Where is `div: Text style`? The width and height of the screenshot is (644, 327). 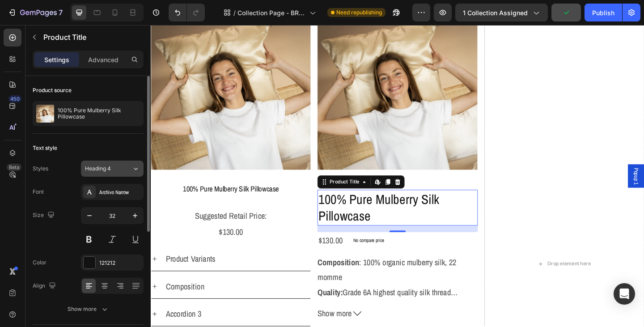 div: Text style is located at coordinates (45, 148).